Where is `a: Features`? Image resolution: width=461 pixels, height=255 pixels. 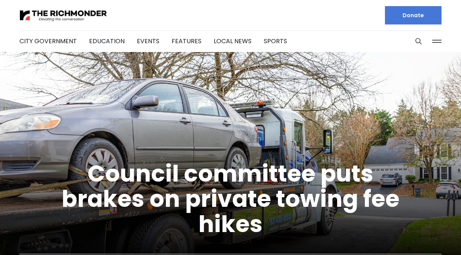
a: Features is located at coordinates (187, 41).